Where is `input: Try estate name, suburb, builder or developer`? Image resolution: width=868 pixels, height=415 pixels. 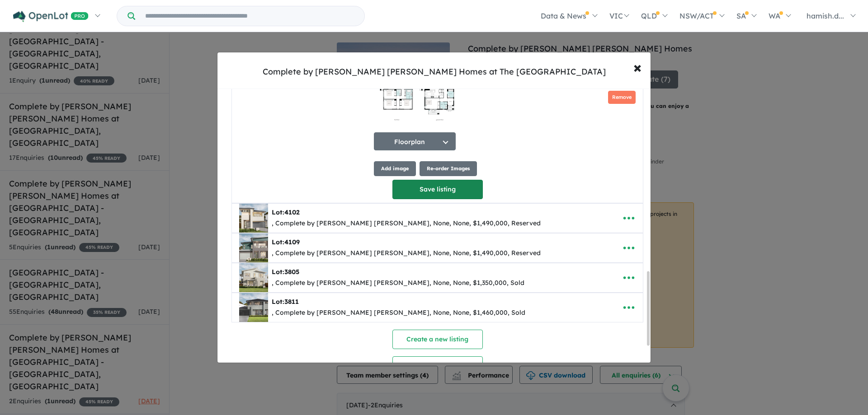 input: Try estate name, suburb, builder or developer is located at coordinates (249, 16).